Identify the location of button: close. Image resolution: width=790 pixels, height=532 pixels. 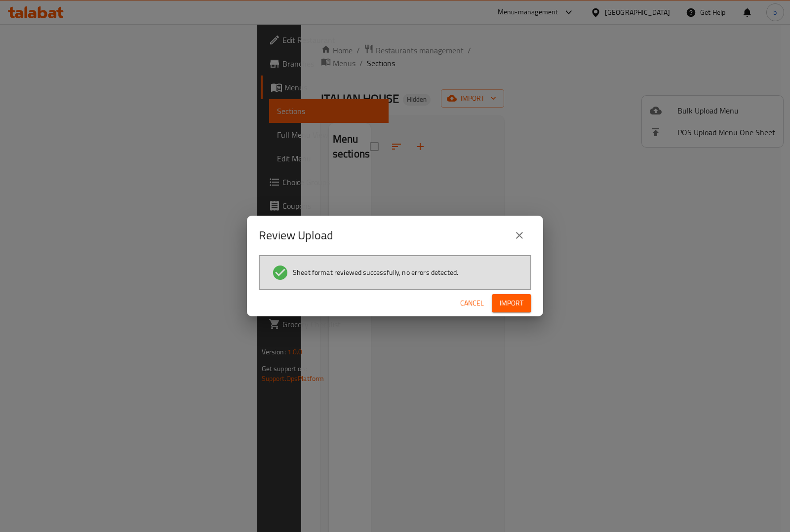
(519, 235).